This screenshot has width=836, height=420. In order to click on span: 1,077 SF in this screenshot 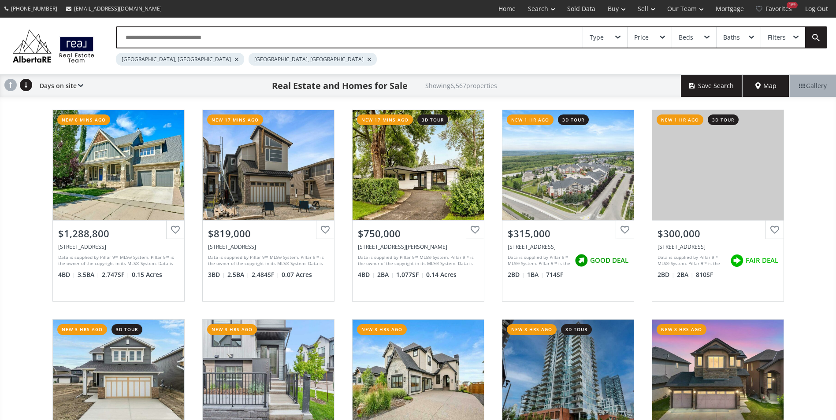, I will do `click(410, 275)`.